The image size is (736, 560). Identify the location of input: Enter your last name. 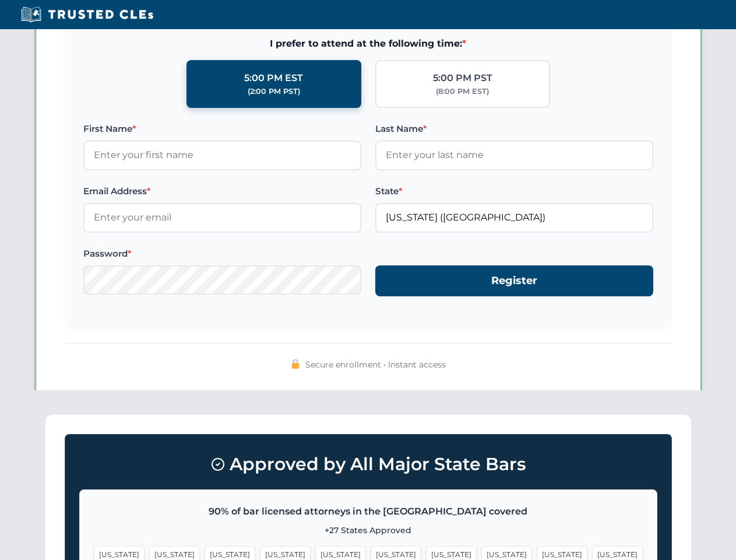
(514, 155).